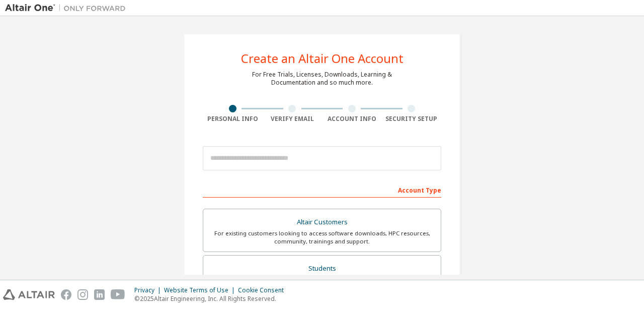  I want to click on div: For Free Trials, Licenses, Downloads, Learning & Documentation and so much more., so click(322, 79).